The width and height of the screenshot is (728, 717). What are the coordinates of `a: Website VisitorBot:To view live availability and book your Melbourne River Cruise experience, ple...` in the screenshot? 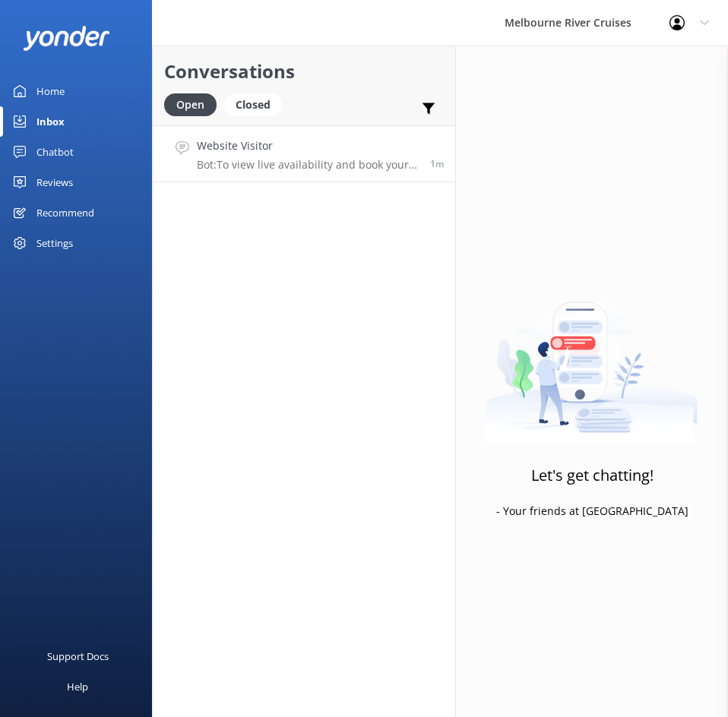 It's located at (304, 153).